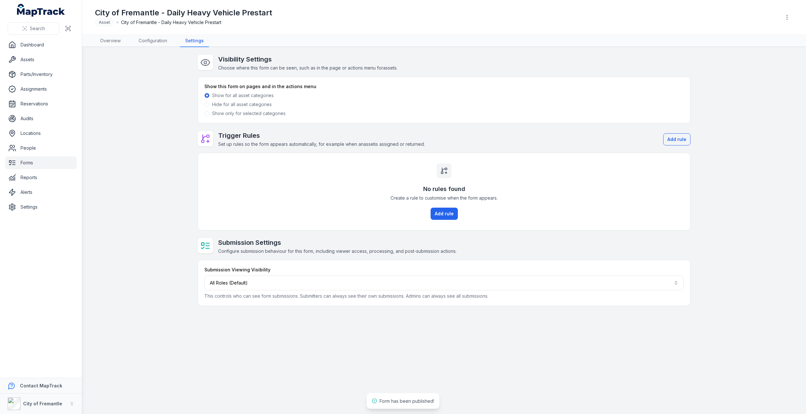 The height and width of the screenshot is (414, 806). I want to click on a: Assets, so click(41, 60).